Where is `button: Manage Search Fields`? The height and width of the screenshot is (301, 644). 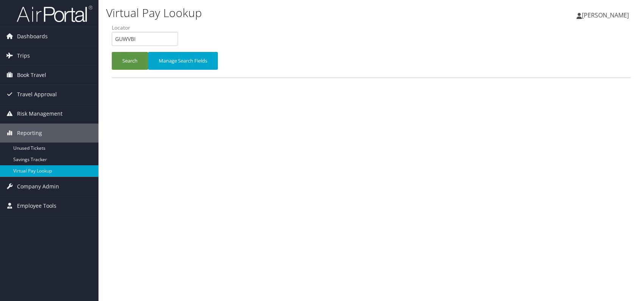
button: Manage Search Fields is located at coordinates (183, 60).